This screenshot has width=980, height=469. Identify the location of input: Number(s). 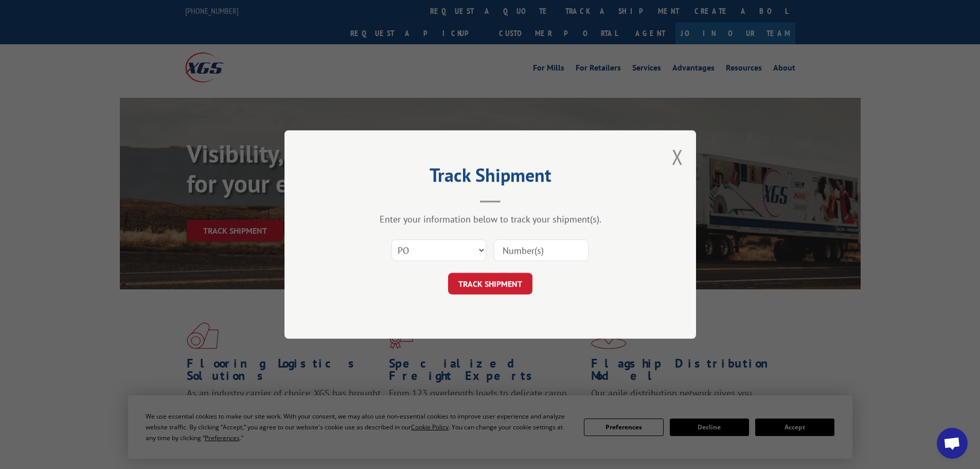
(541, 250).